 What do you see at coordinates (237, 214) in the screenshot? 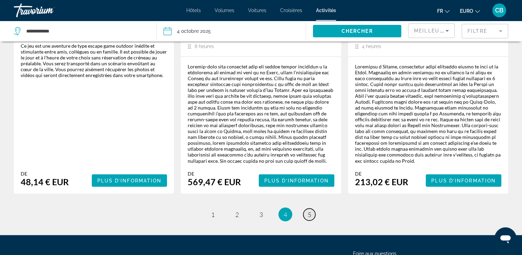
I see `span: 2` at bounding box center [237, 214].